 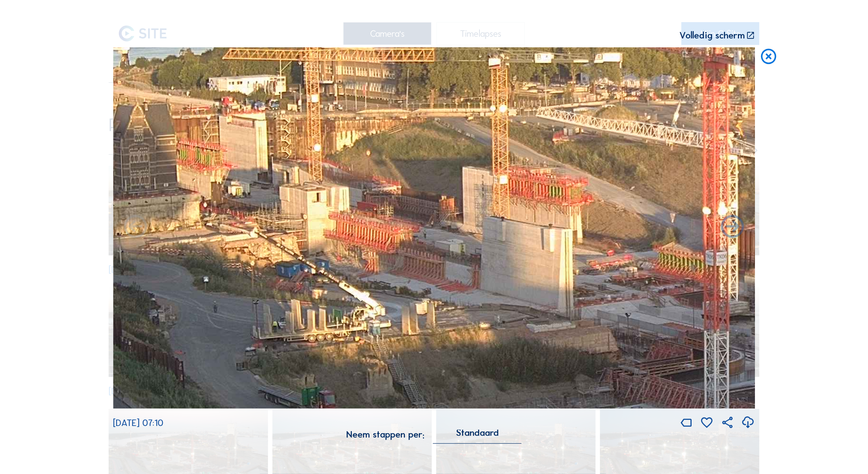 I want to click on div: Neem stappen per:, so click(x=385, y=434).